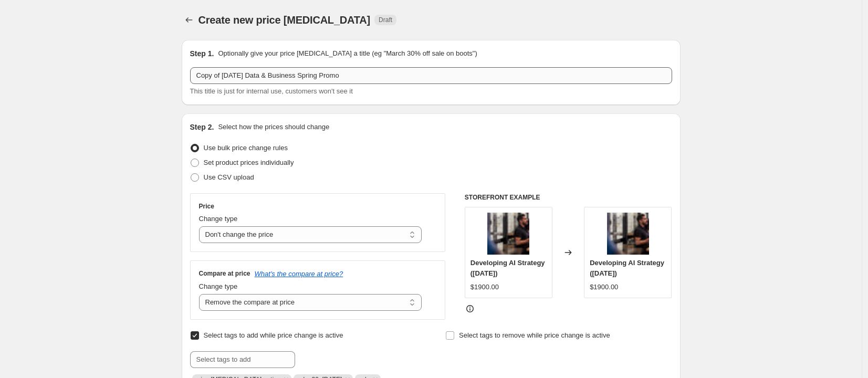  What do you see at coordinates (385, 20) in the screenshot?
I see `span: Draft` at bounding box center [385, 20].